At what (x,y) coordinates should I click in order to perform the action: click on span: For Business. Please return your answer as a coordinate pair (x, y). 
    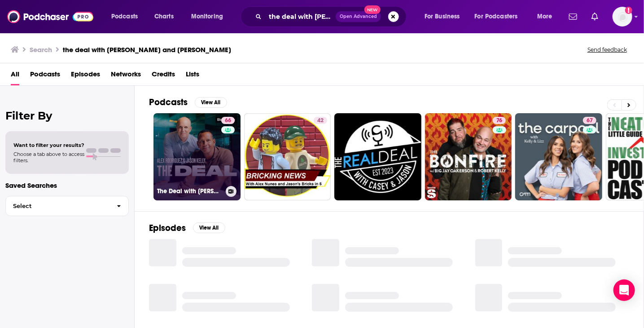
    Looking at the image, I should click on (442, 17).